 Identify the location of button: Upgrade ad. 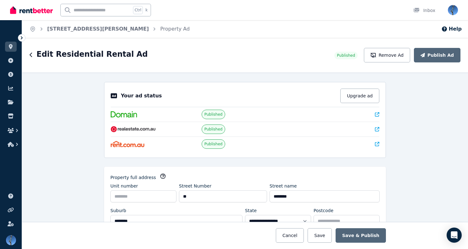
(360, 96).